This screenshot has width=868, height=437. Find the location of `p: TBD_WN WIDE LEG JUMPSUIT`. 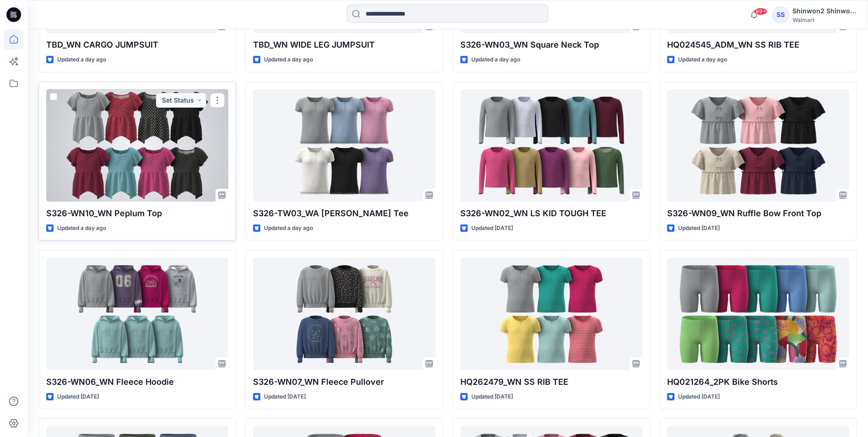

p: TBD_WN WIDE LEG JUMPSUIT is located at coordinates (344, 45).